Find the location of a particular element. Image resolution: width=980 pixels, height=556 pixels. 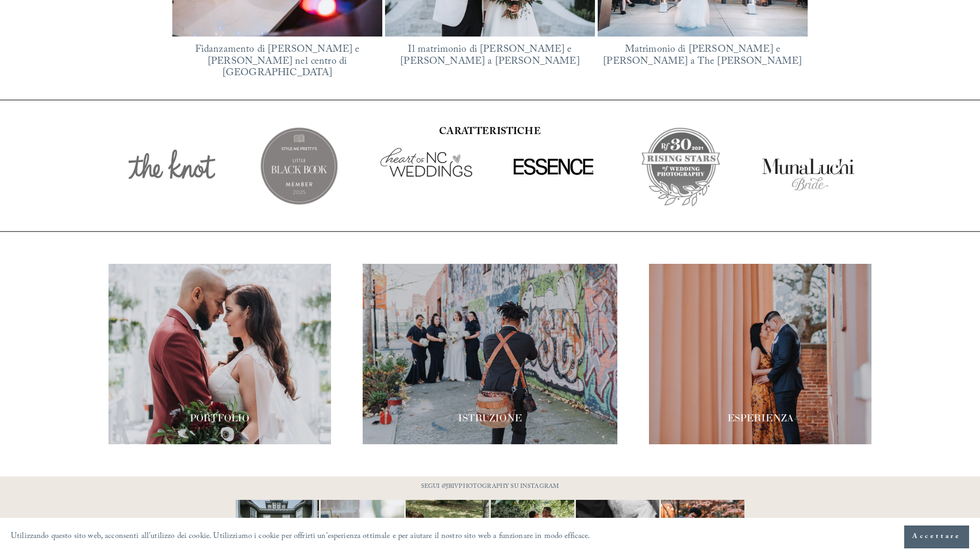

font: CARATTERISTICHE is located at coordinates (490, 133).